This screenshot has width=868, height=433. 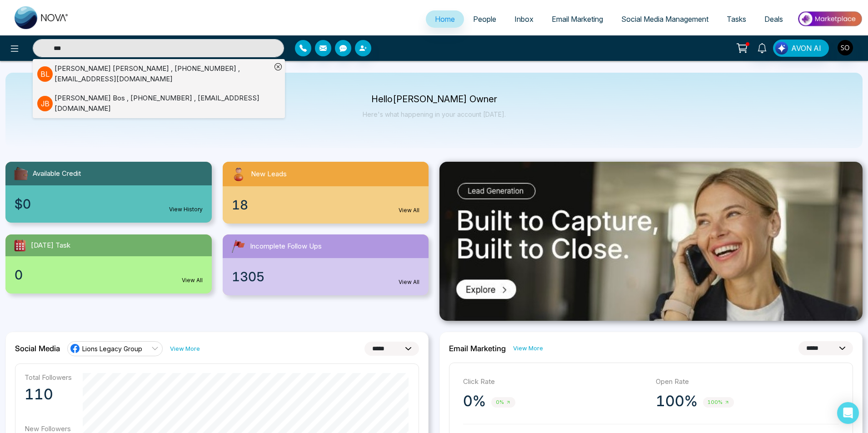 What do you see at coordinates (48, 377) in the screenshot?
I see `p: Total Followers` at bounding box center [48, 377].